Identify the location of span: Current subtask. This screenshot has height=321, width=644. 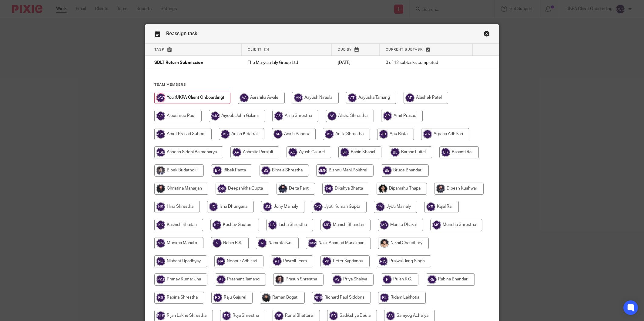
(404, 50).